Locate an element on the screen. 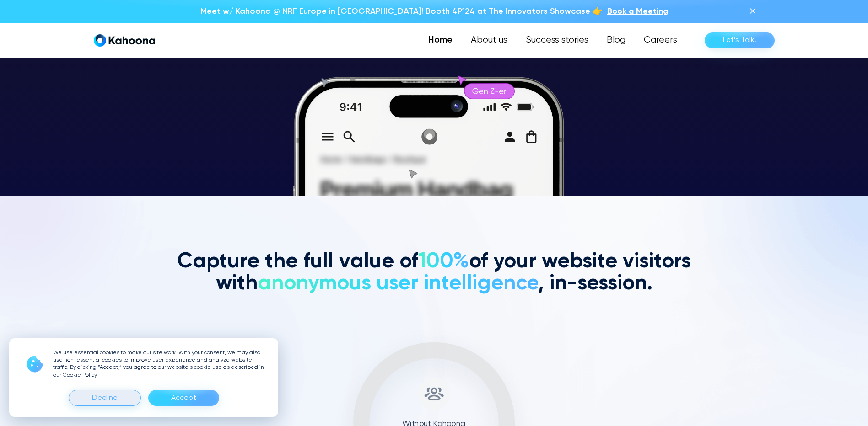 This screenshot has width=868, height=426. h2: Capture the full value of of your website visitors with , in-session. is located at coordinates (434, 273).